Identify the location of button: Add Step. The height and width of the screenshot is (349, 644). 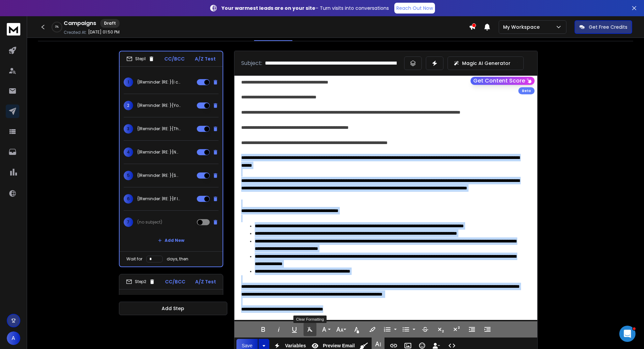
(173, 309).